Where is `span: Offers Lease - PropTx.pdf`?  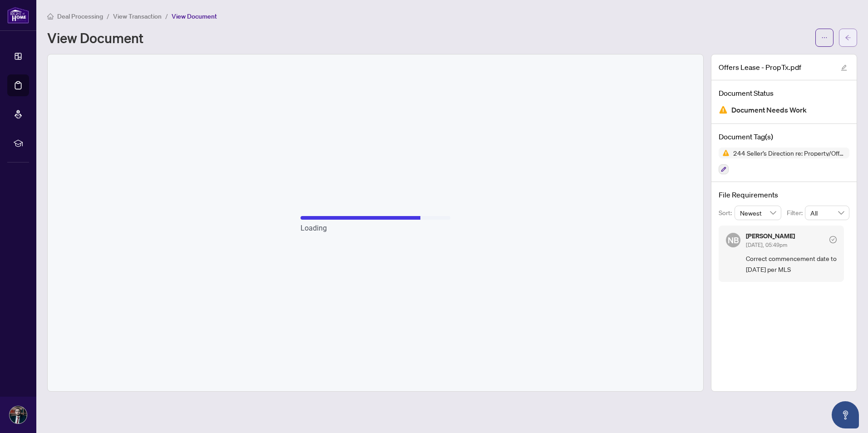
span: Offers Lease - PropTx.pdf is located at coordinates (760, 67).